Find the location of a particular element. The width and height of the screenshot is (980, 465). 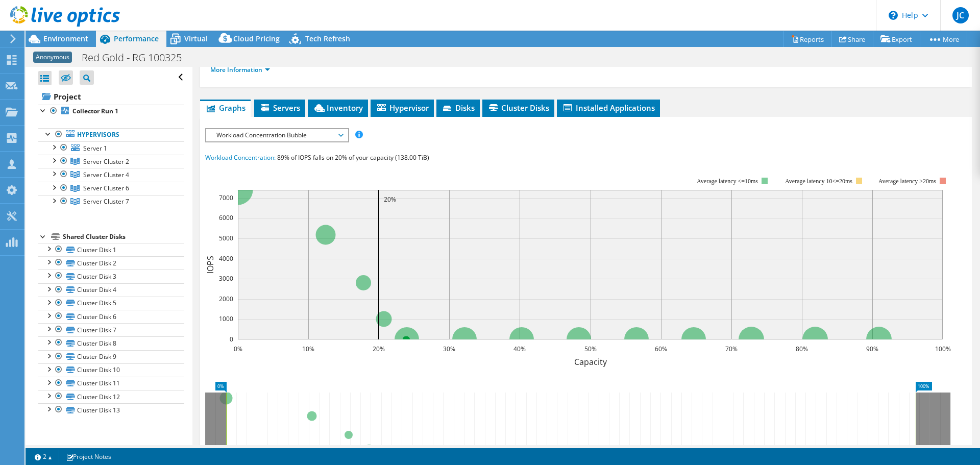

text: 30% is located at coordinates (449, 349).